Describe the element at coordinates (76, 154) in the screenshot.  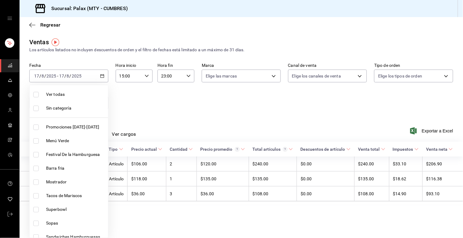
I see `span: Festival De la Hamburguesa` at that location.